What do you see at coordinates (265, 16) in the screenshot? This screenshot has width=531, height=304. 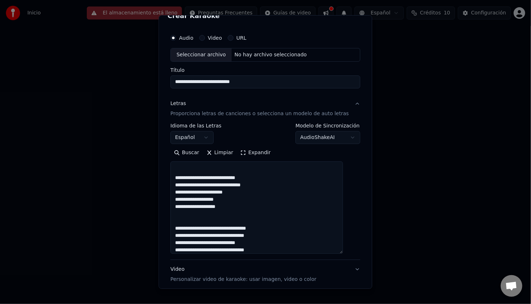 I see `h2: Crear Karaoke` at bounding box center [265, 16].